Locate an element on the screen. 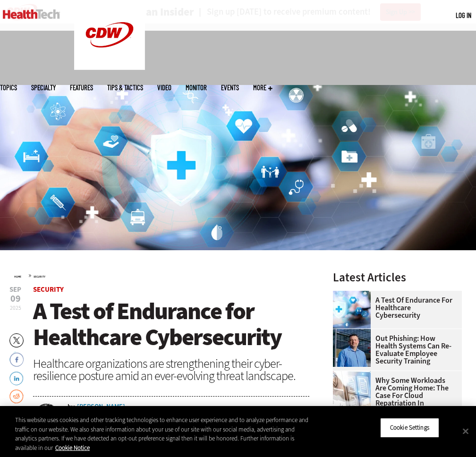  a: Scott Currie is located at coordinates (354, 333).